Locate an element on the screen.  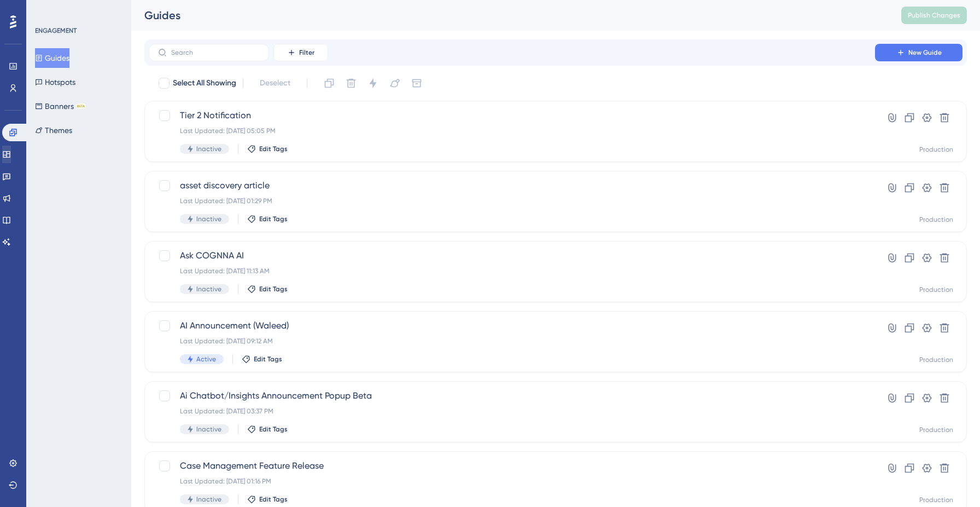
button: Hotspots is located at coordinates (55, 82).